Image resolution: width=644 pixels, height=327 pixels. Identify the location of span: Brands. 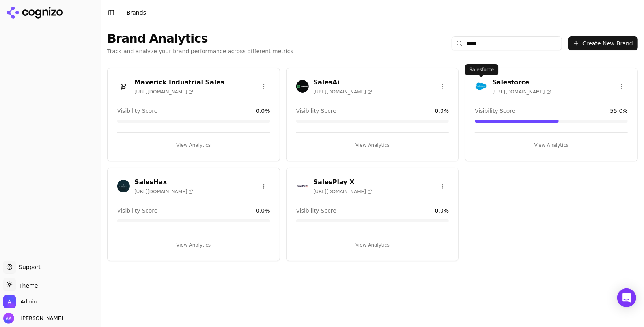
(136, 13).